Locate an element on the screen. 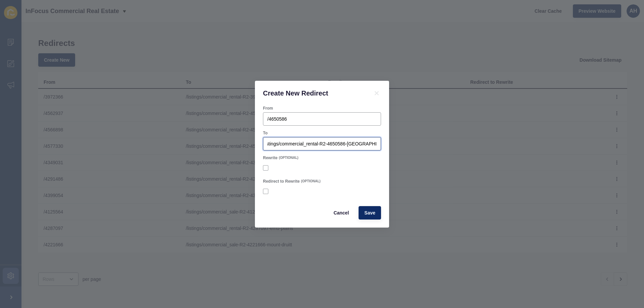 The height and width of the screenshot is (308, 644). label: To is located at coordinates (265, 133).